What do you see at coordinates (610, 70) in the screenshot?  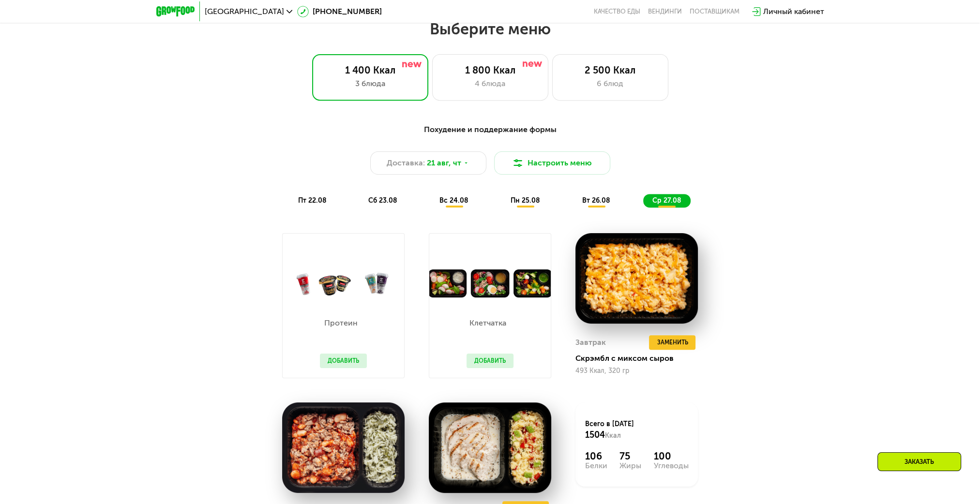 I see `div: 2 500 Ккал` at bounding box center [610, 70].